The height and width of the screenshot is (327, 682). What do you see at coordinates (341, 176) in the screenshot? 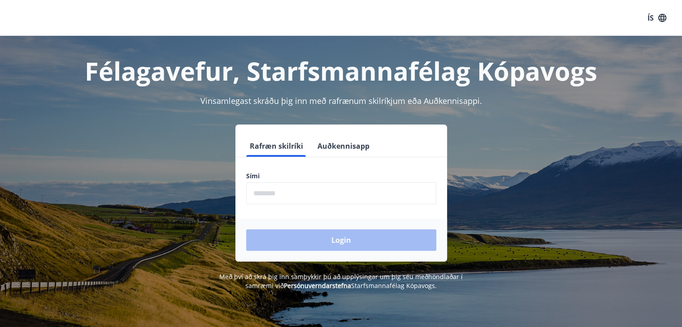
I see `label: Sími` at bounding box center [341, 176].